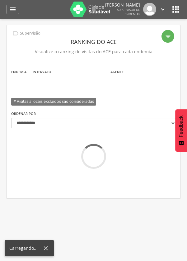 This screenshot has height=261, width=187. Describe the element at coordinates (181, 130) in the screenshot. I see `button: Feedback - Mostrar pesquisa` at that location.